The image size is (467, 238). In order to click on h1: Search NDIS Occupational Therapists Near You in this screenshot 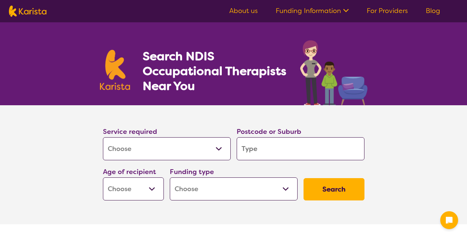, I will do `click(215, 71)`.